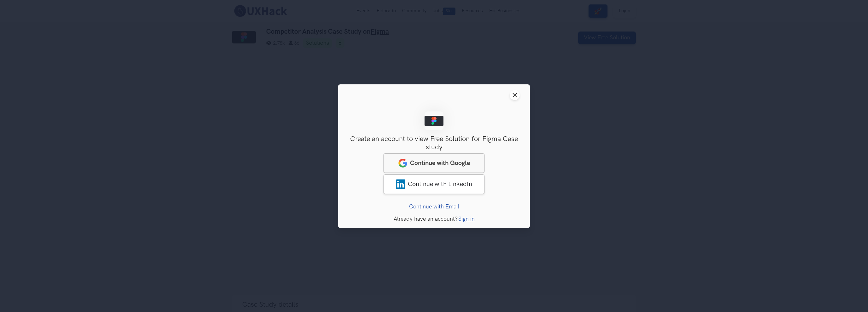 The height and width of the screenshot is (312, 868). Describe the element at coordinates (466, 219) in the screenshot. I see `a: Sign in` at that location.